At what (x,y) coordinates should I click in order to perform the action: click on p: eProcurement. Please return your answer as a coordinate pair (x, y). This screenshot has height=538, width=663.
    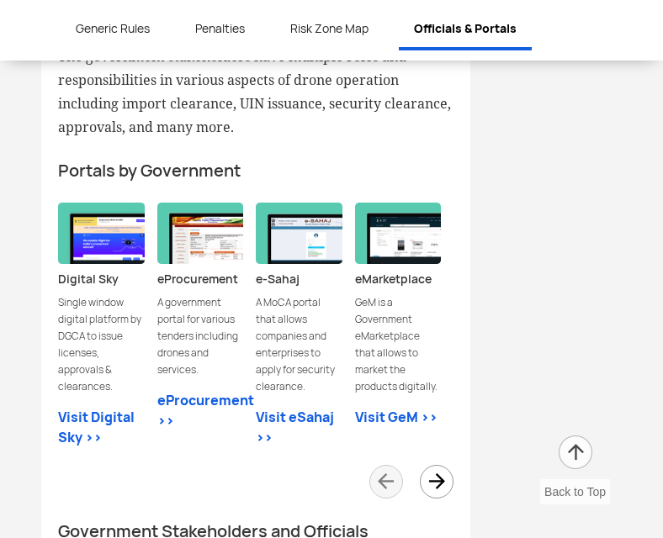
    Looking at the image, I should click on (200, 279).